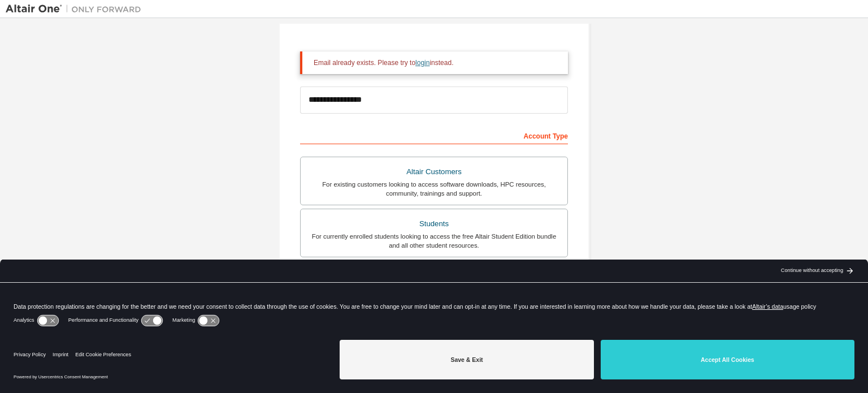  What do you see at coordinates (422, 63) in the screenshot?
I see `a: login` at bounding box center [422, 63].